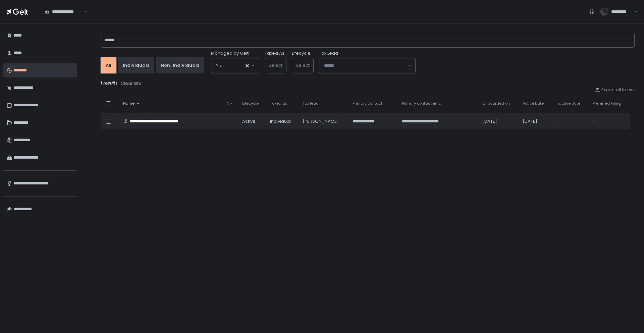 The height and width of the screenshot is (333, 644). I want to click on div: Clear filter, so click(132, 84).